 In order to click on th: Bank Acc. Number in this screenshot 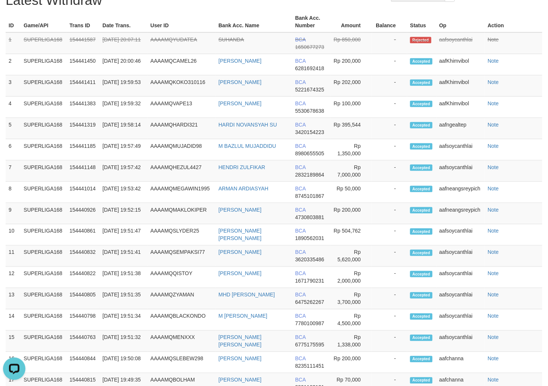, I will do `click(311, 22)`.